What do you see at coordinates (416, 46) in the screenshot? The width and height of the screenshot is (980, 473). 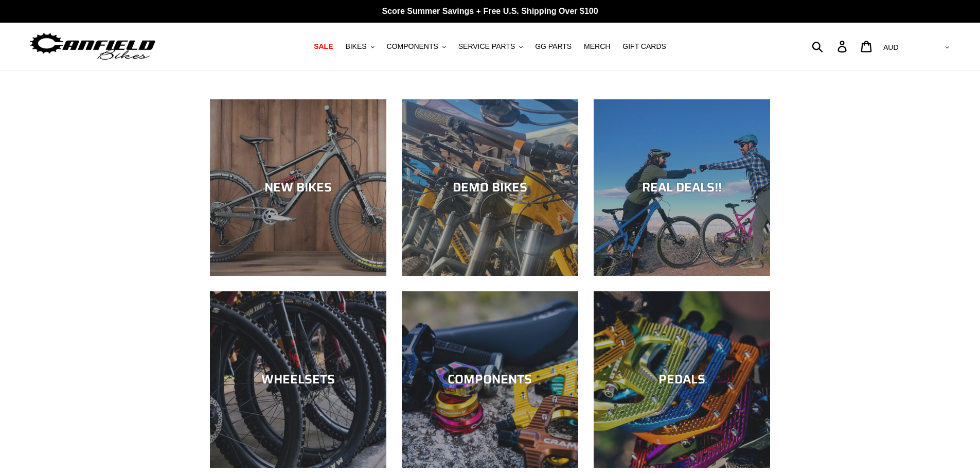 I see `button: COMPONENTS` at bounding box center [416, 46].